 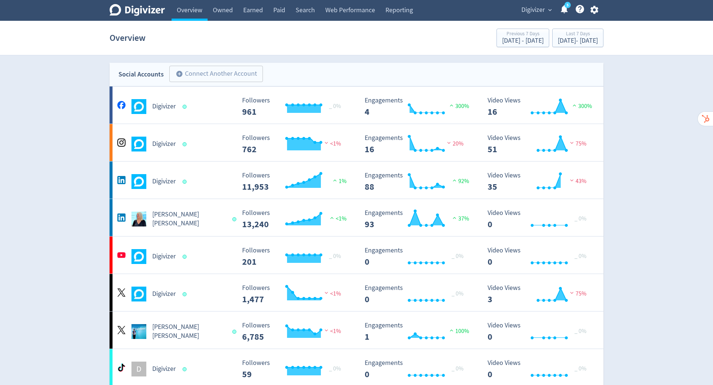 I want to click on span: 300%, so click(x=458, y=106).